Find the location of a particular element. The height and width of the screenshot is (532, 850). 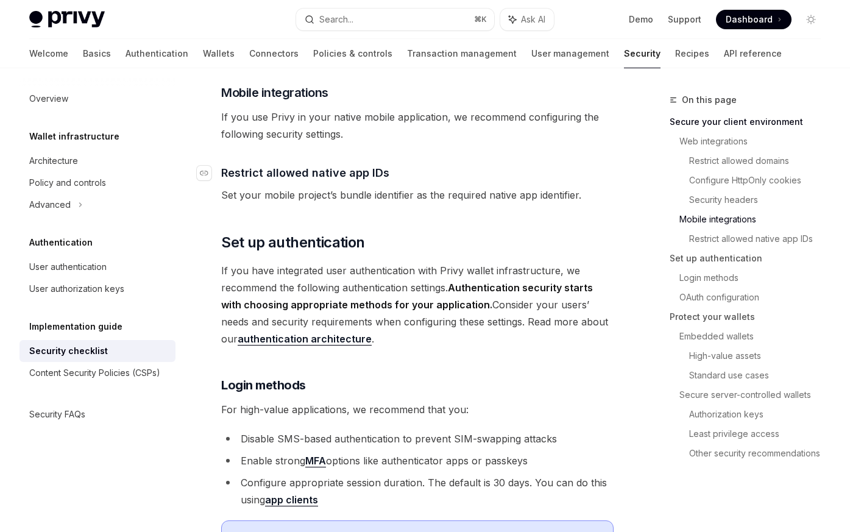

li: Configure appropriate session duration. The default is 30 days. You can do this using is located at coordinates (418, 491).